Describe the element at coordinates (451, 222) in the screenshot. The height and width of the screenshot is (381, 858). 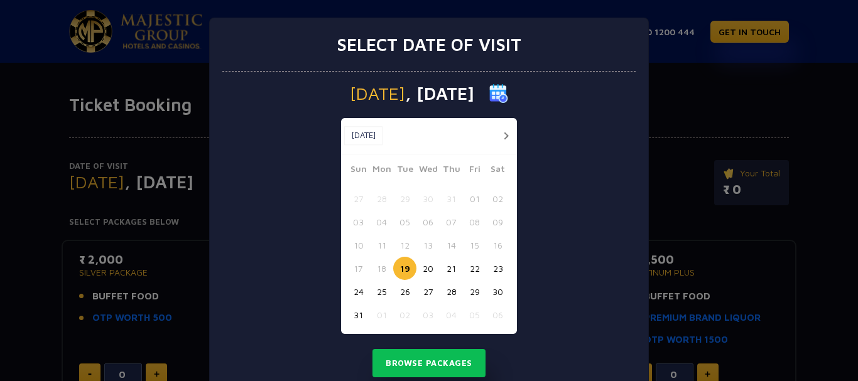
I see `button: 07` at that location.